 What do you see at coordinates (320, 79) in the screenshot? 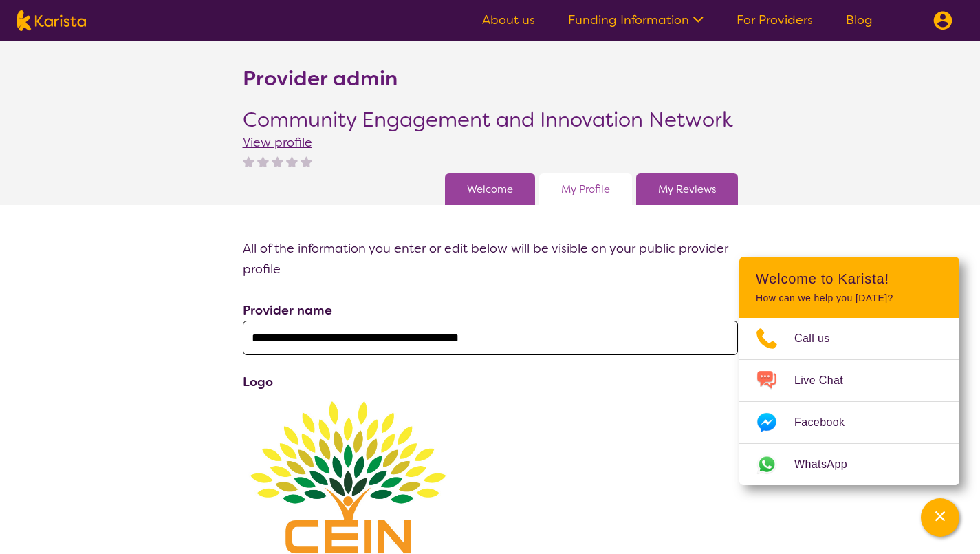
I see `h2: Provider admin` at bounding box center [320, 79].